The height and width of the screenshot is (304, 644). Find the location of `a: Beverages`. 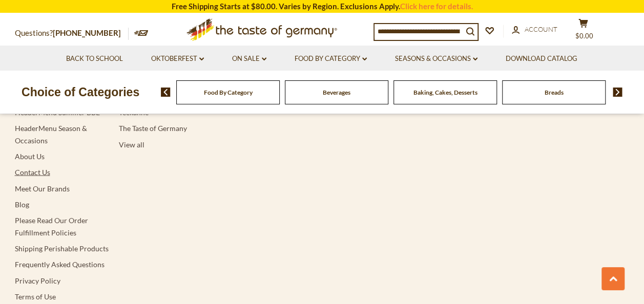

a: Beverages is located at coordinates (337, 92).